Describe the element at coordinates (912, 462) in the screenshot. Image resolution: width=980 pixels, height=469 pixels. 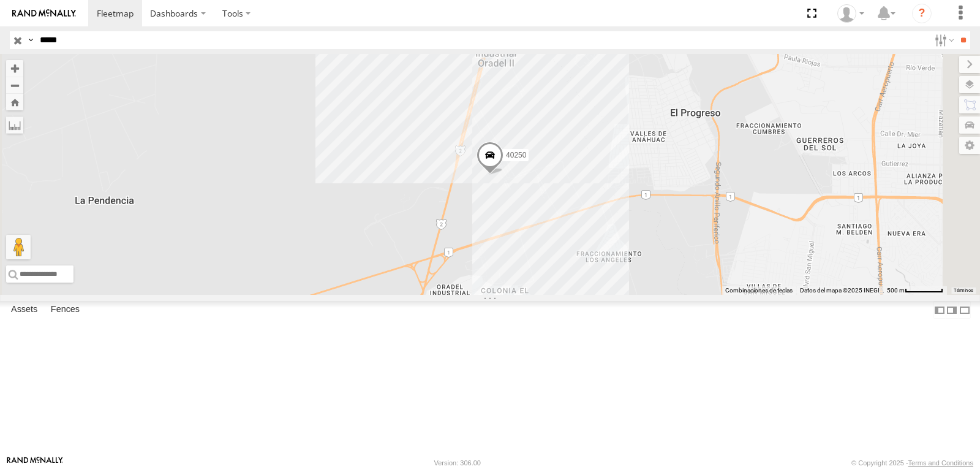
I see `div: © Copyright 2025 -` at that location.